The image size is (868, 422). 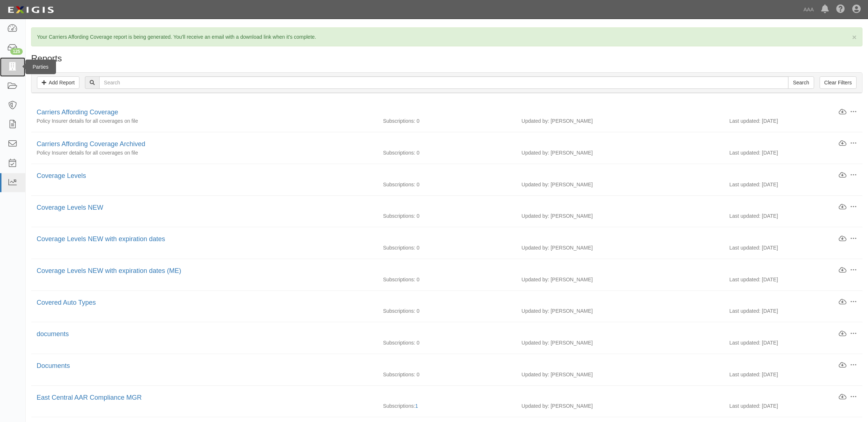 I want to click on a: Carriers Affording Coverage Archived, so click(x=91, y=144).